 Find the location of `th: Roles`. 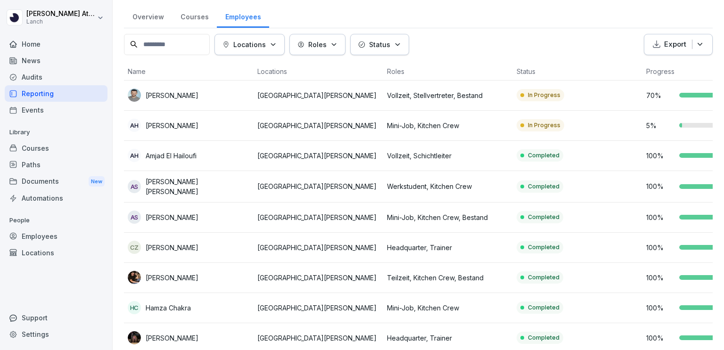

th: Roles is located at coordinates (448, 72).